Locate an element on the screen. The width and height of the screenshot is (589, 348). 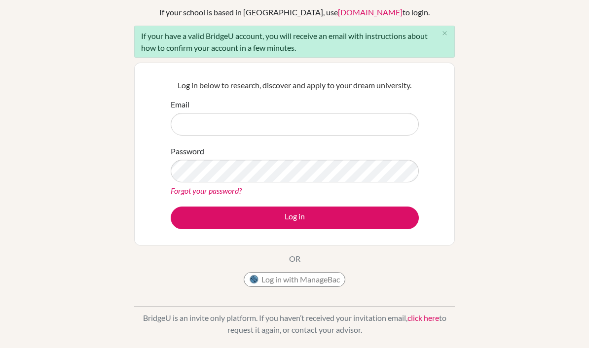
p: Log in below to research, discover and apply to your dream university. is located at coordinates (295, 85).